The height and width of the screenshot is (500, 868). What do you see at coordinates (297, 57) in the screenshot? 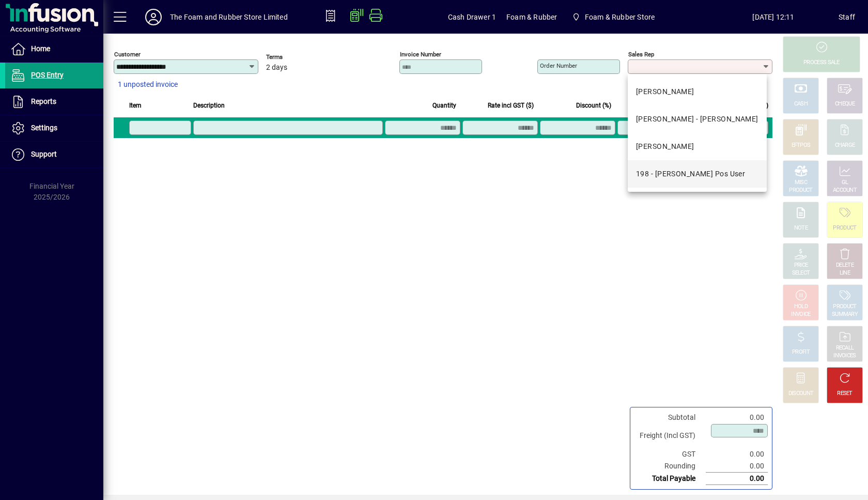
I see `span: Terms` at bounding box center [297, 57].